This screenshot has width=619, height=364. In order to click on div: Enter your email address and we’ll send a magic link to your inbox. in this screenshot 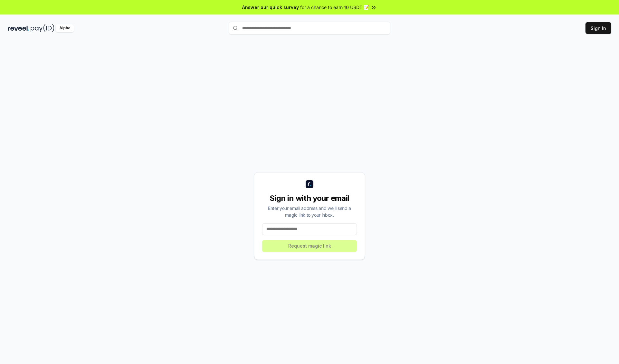, I will do `click(310, 211)`.